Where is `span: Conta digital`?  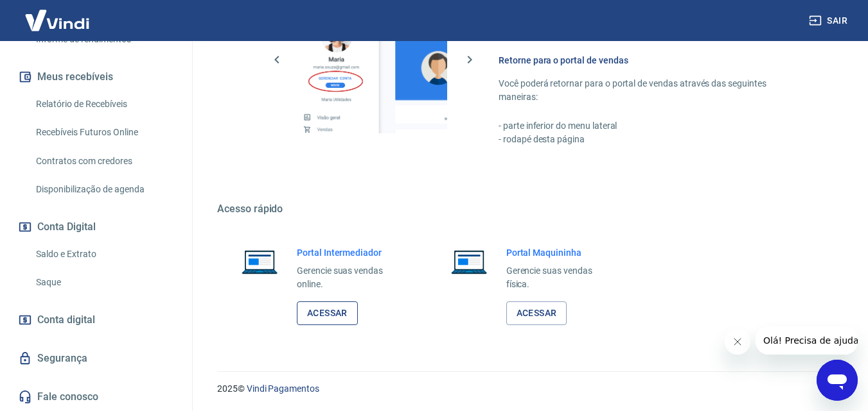 span: Conta digital is located at coordinates (67, 320).